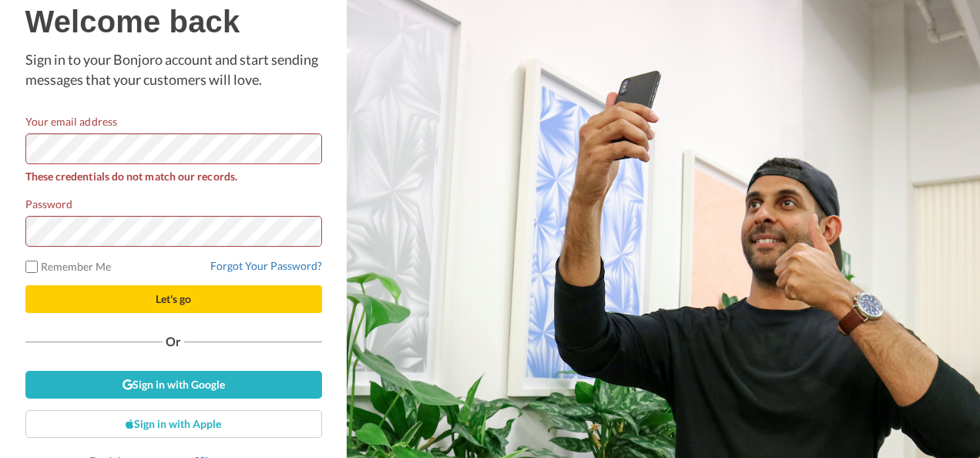 This screenshot has width=980, height=458. What do you see at coordinates (174, 22) in the screenshot?
I see `h1: Welcome back` at bounding box center [174, 22].